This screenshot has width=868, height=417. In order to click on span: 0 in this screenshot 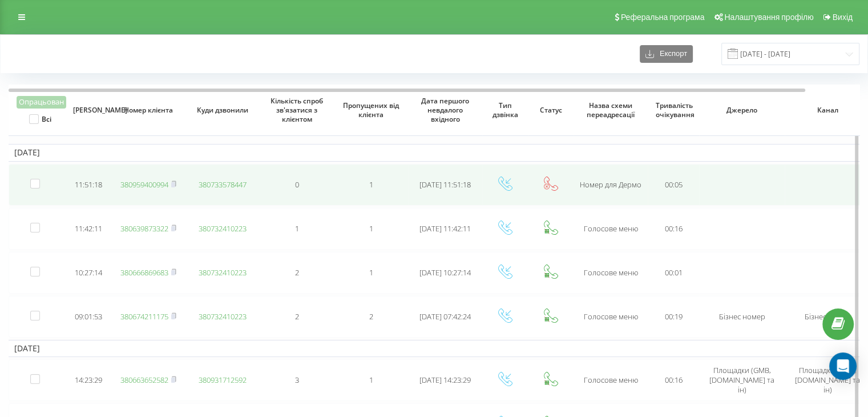, I will do `click(297, 184)`.